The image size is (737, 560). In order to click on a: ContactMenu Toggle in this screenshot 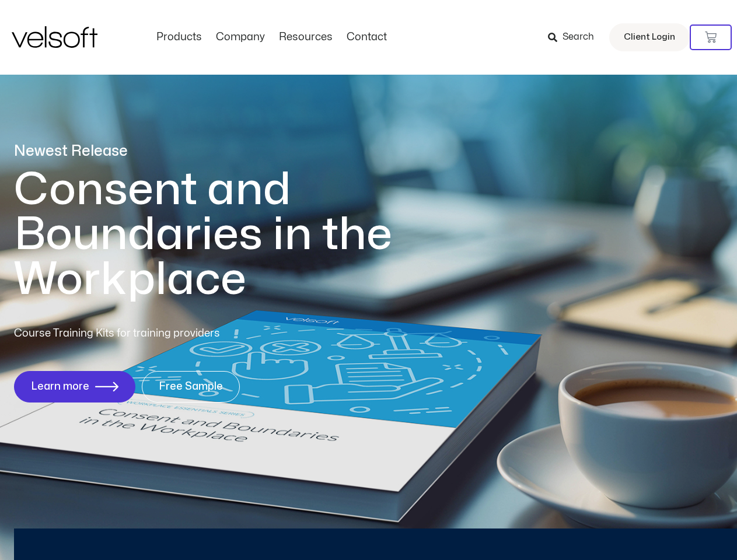, I will do `click(366, 37)`.